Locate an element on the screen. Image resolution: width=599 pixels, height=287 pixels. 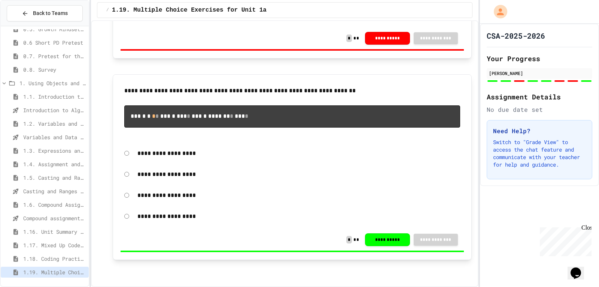
span: Back to Teams is located at coordinates (50, 13).